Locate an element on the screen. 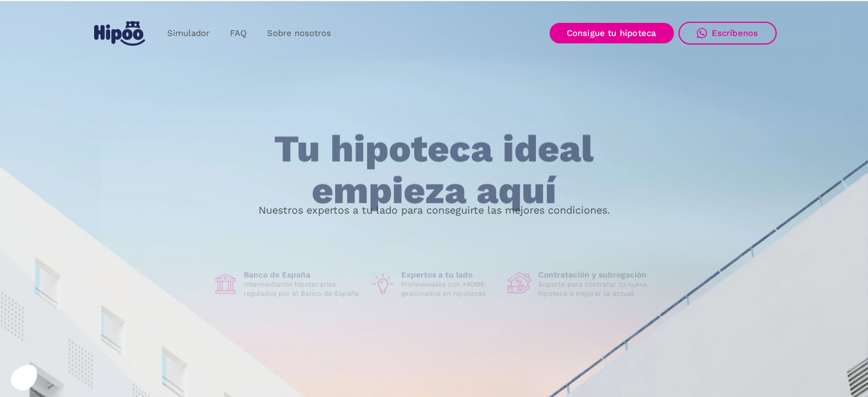 The image size is (868, 397). a: home is located at coordinates (120, 33).